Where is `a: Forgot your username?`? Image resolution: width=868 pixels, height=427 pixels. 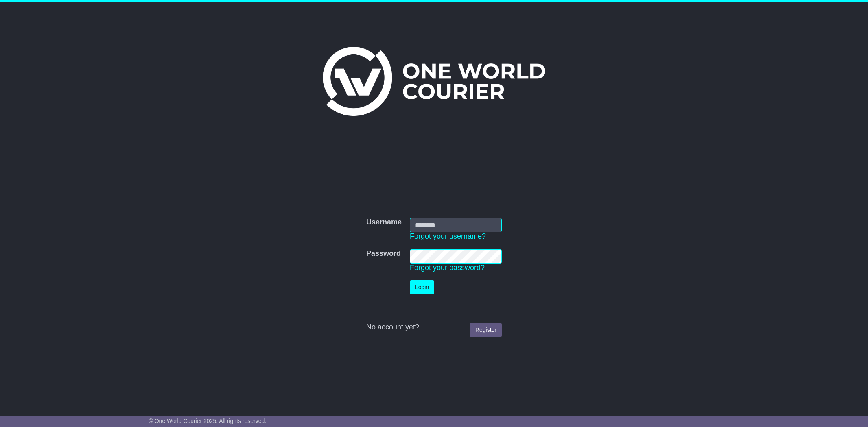
a: Forgot your username? is located at coordinates (447, 236).